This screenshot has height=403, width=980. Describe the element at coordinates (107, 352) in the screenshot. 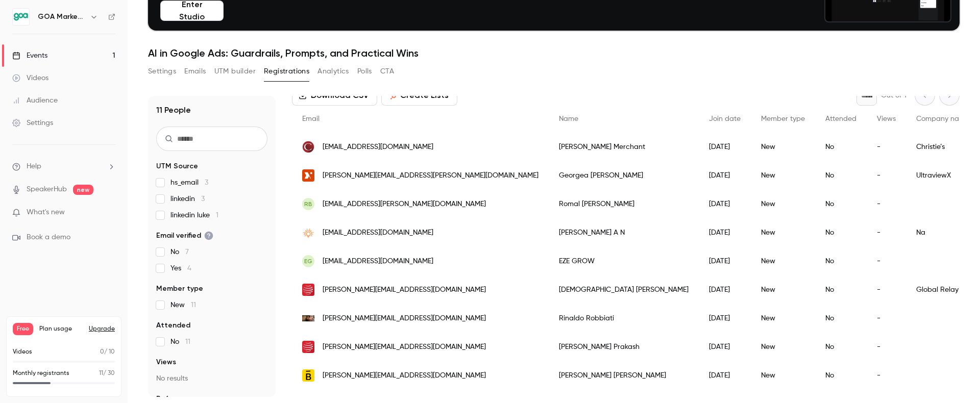

I see `p: / 10` at that location.